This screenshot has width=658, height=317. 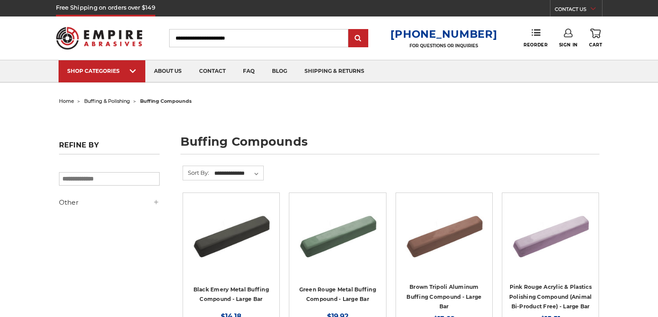 I want to click on a: buffing & polishing, so click(x=107, y=101).